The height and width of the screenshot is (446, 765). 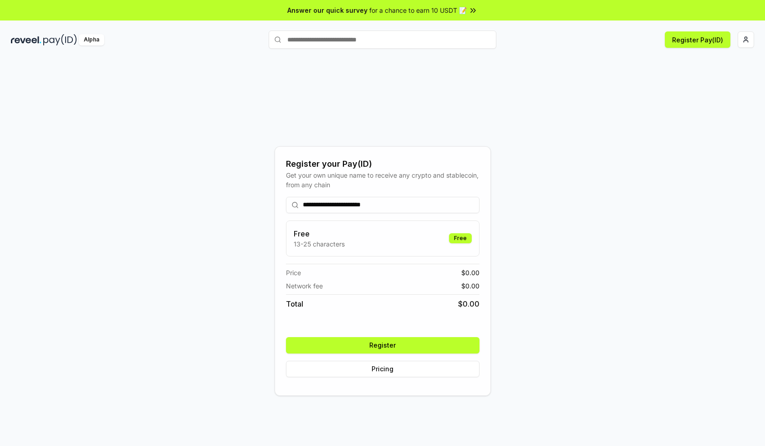 I want to click on img: pay_id, so click(x=60, y=40).